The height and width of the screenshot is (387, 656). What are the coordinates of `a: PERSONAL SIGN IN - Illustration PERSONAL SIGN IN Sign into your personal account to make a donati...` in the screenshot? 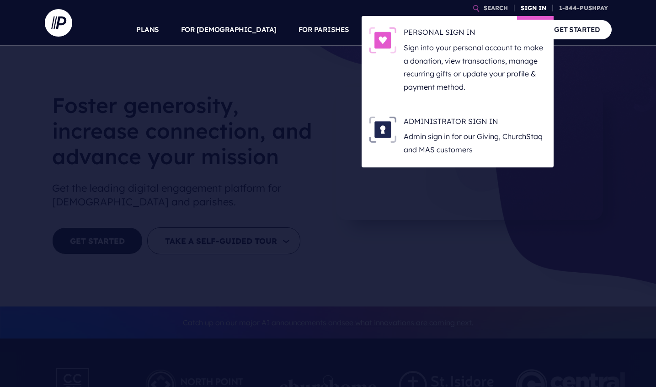 It's located at (457, 60).